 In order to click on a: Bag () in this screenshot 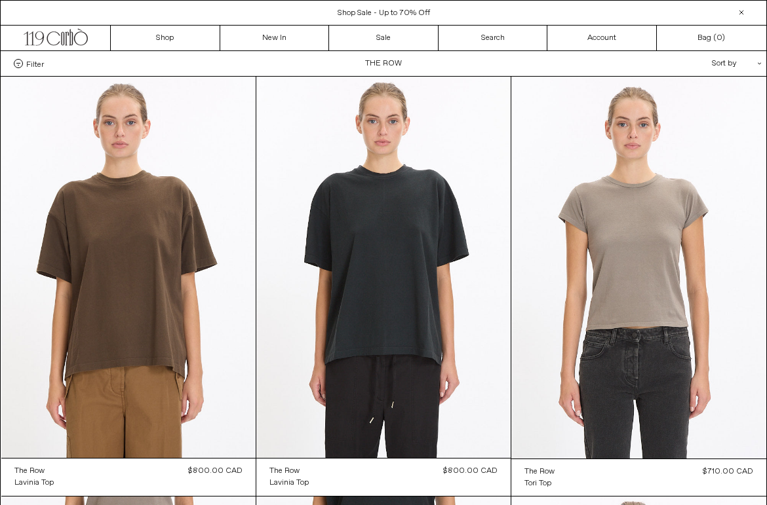, I will do `click(711, 38)`.